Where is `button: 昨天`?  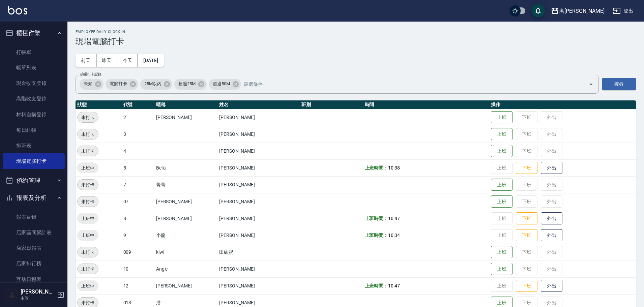
button: 昨天 is located at coordinates (107, 60).